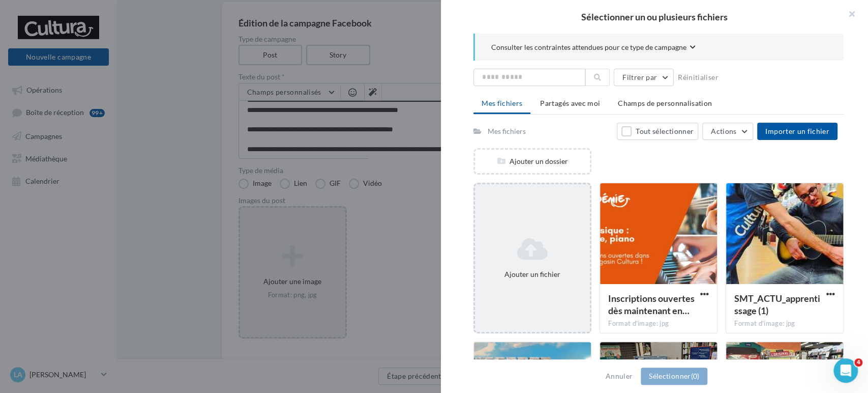  Describe the element at coordinates (727, 131) in the screenshot. I see `button: Actions` at that location.